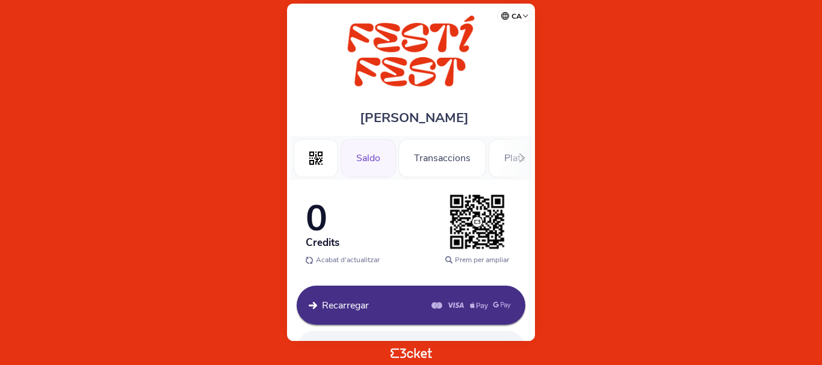 The image size is (822, 365). I want to click on div: Transaccions, so click(442, 158).